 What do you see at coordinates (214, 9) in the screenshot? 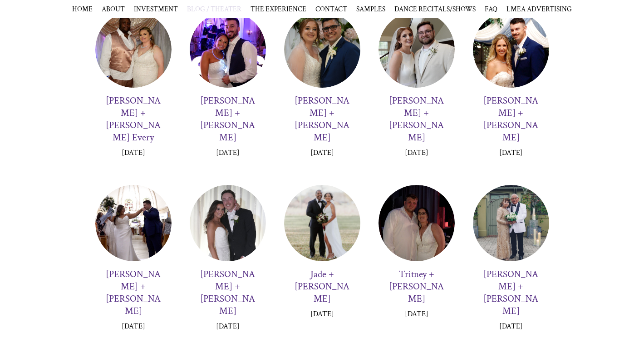
I see `span: BLOG / THEATER` at bounding box center [214, 9].